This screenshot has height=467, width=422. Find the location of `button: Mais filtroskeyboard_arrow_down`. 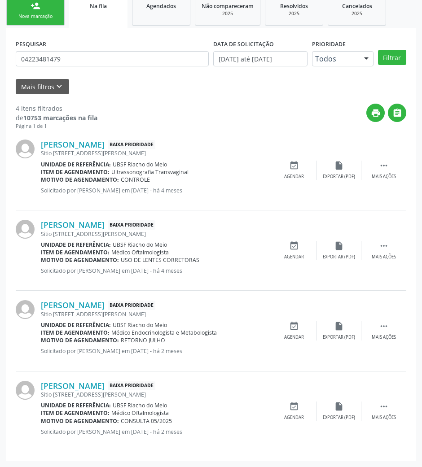

button: Mais filtroskeyboard_arrow_down is located at coordinates (42, 87).